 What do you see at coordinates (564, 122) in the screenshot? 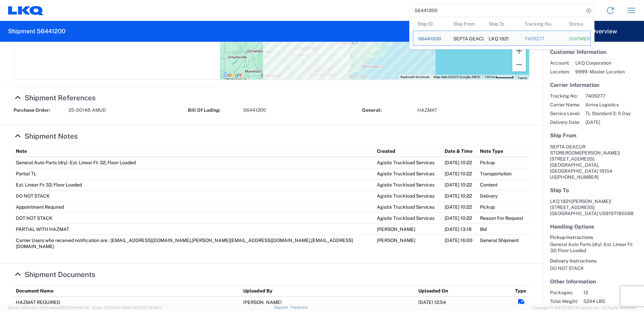
I see `span: Delivery Date:` at bounding box center [564, 122].